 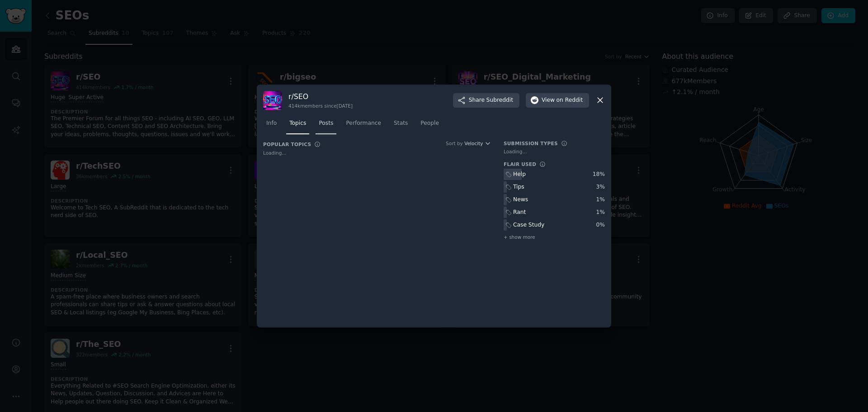 I want to click on a: Posts, so click(x=326, y=126).